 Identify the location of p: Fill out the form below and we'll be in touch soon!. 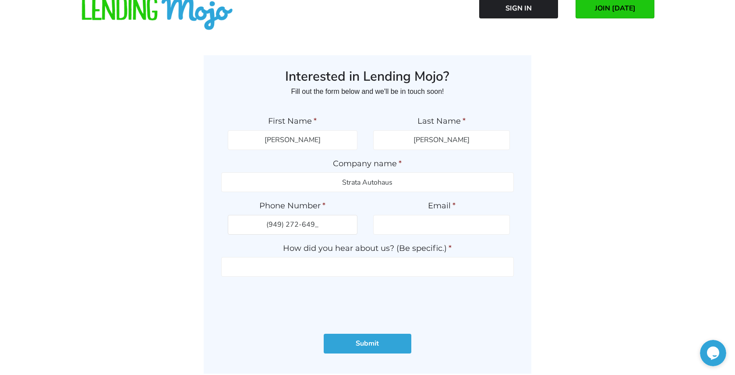
(368, 92).